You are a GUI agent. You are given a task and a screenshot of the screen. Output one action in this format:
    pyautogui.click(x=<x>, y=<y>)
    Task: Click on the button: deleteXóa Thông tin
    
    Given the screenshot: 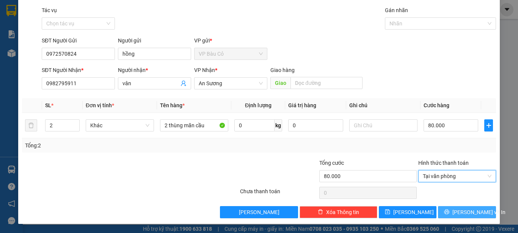 What is the action you would take?
    pyautogui.click(x=338, y=212)
    